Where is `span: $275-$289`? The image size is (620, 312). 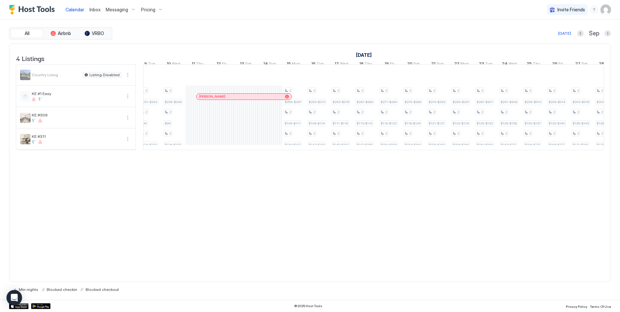
span: $275-$289 is located at coordinates (413, 102).